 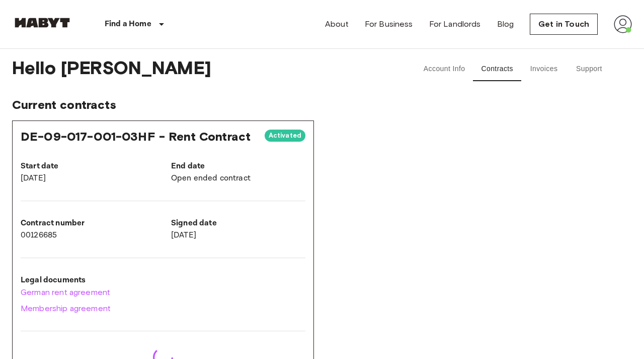 I want to click on p: End date, so click(x=238, y=166).